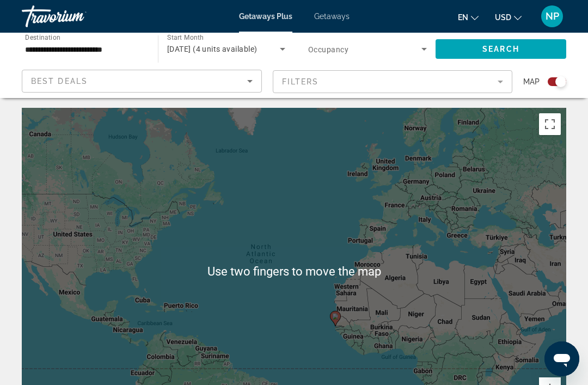  Describe the element at coordinates (266, 16) in the screenshot. I see `a: Getaways Plus` at that location.